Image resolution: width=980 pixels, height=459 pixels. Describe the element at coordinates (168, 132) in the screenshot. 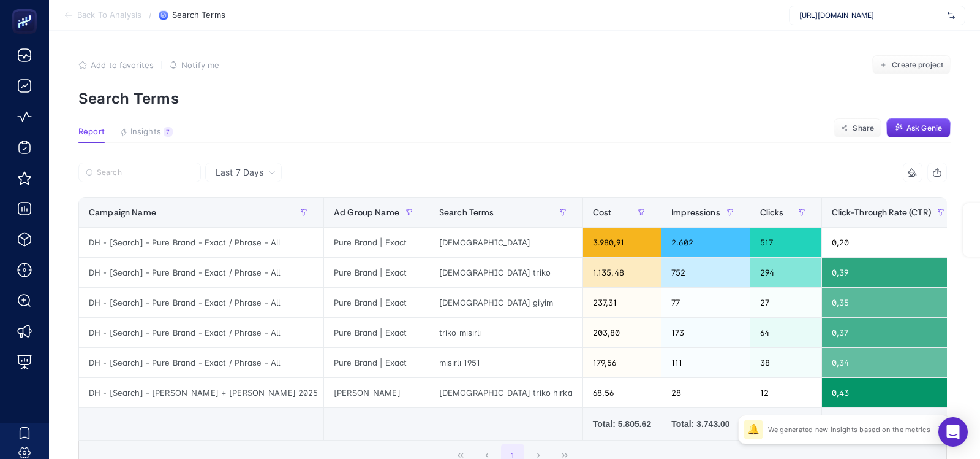

I see `div: 7` at that location.